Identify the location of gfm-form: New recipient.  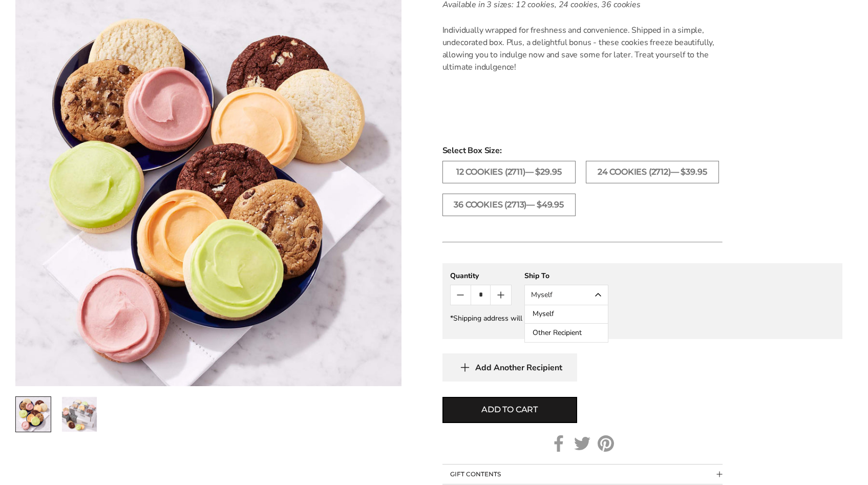
(643, 301).